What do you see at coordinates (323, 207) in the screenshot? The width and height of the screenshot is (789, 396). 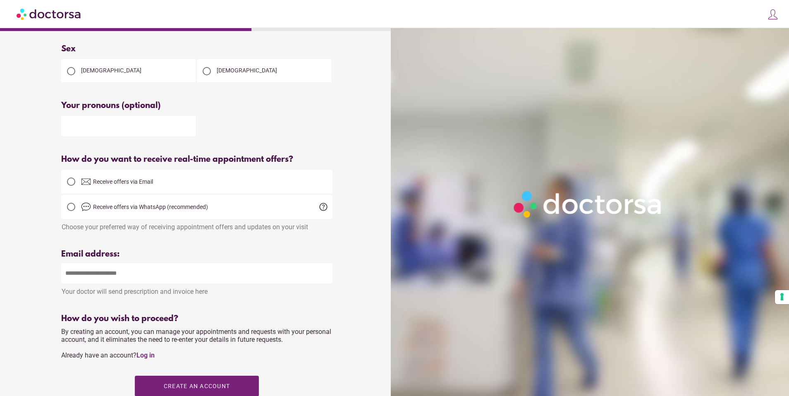 I see `span: help` at bounding box center [323, 207].